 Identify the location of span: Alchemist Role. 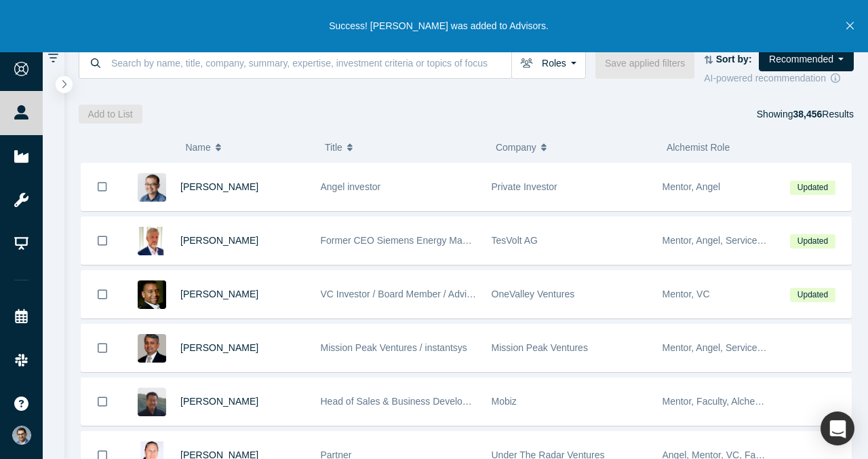
(697, 147).